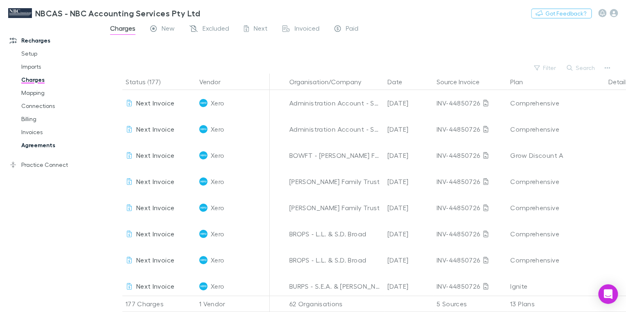 The height and width of the screenshot is (312, 626). What do you see at coordinates (168, 29) in the screenshot?
I see `span: New` at bounding box center [168, 29].